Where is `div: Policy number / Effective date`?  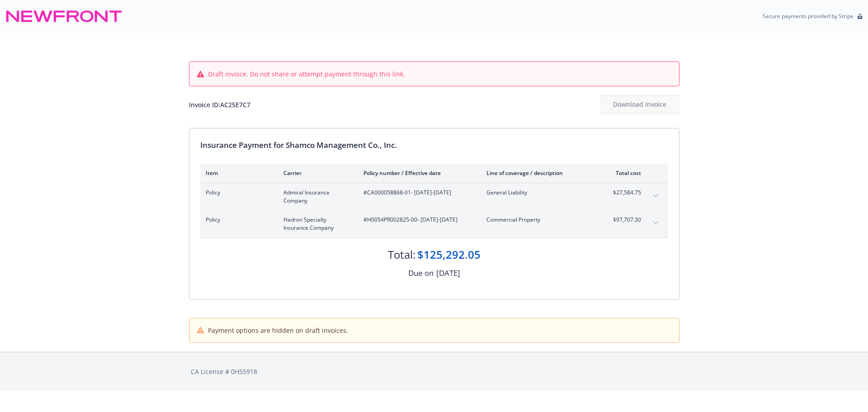
div: Policy number / Effective date is located at coordinates (418, 173).